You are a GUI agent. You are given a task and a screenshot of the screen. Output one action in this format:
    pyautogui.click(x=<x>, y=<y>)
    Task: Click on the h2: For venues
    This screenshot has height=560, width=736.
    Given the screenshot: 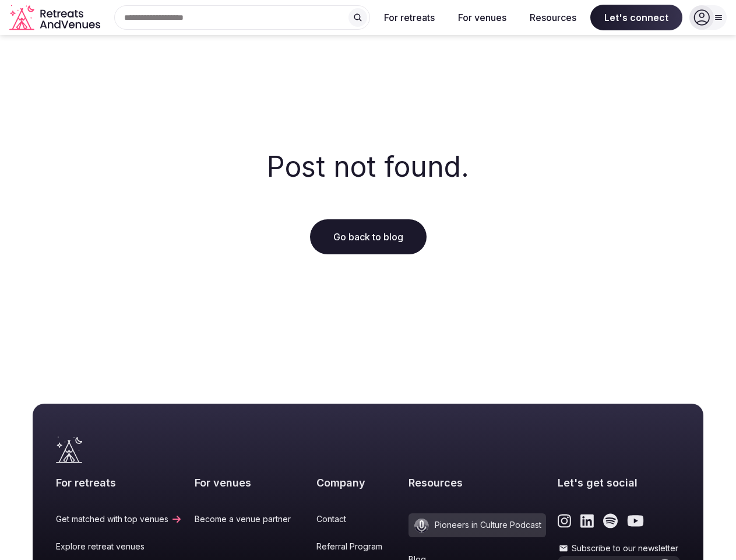 What is the action you would take?
    pyautogui.click(x=249, y=482)
    